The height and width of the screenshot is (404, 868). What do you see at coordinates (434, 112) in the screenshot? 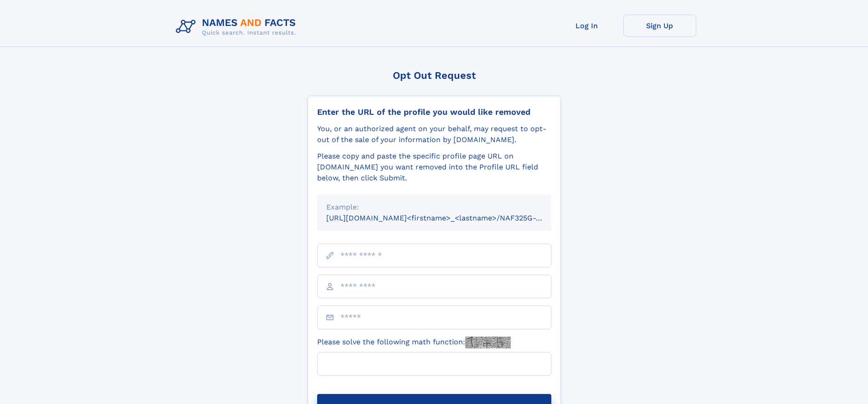
I see `div: Enter the URL of the profile you would like removed` at bounding box center [434, 112].